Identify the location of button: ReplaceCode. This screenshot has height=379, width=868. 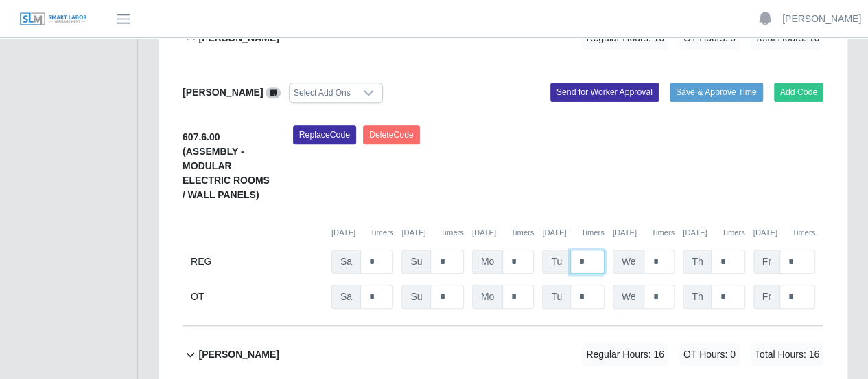
(325, 135).